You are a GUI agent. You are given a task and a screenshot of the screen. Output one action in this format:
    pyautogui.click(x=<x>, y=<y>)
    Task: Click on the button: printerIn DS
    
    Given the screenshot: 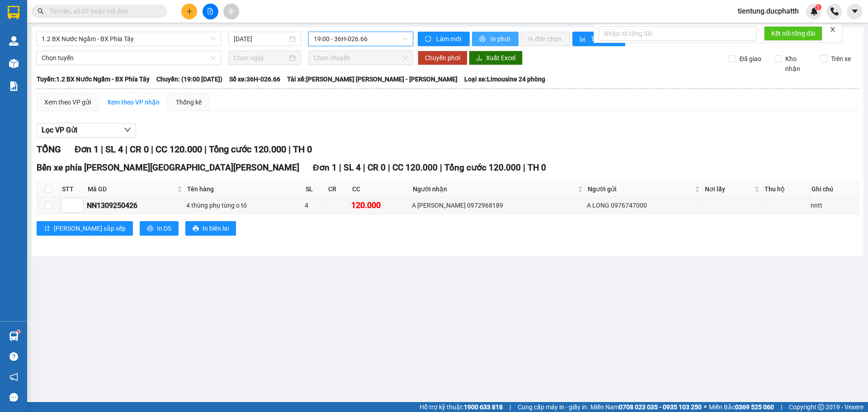 What is the action you would take?
    pyautogui.click(x=159, y=228)
    